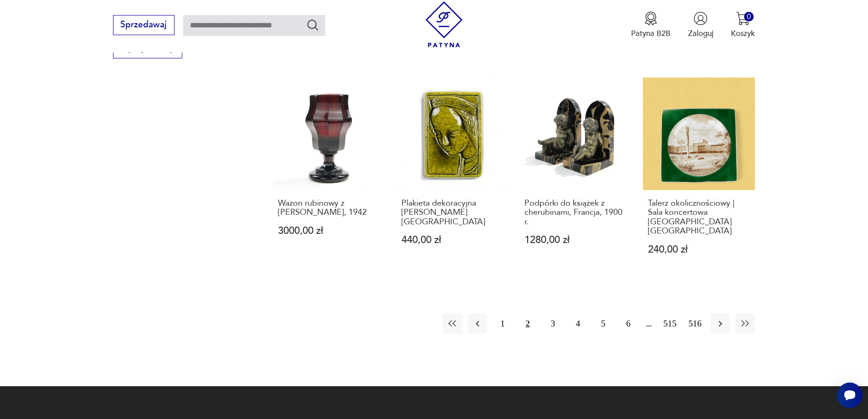 The width and height of the screenshot is (868, 419). I want to click on button: 1, so click(502, 323).